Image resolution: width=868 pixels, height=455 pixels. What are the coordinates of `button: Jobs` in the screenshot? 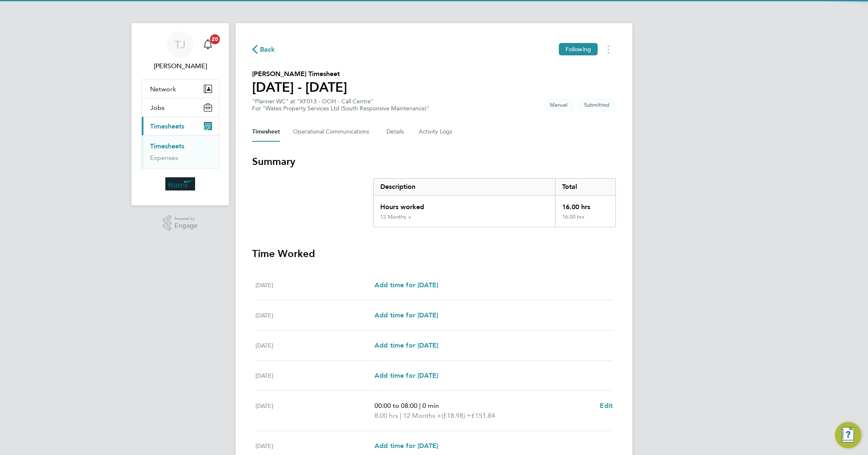 It's located at (180, 107).